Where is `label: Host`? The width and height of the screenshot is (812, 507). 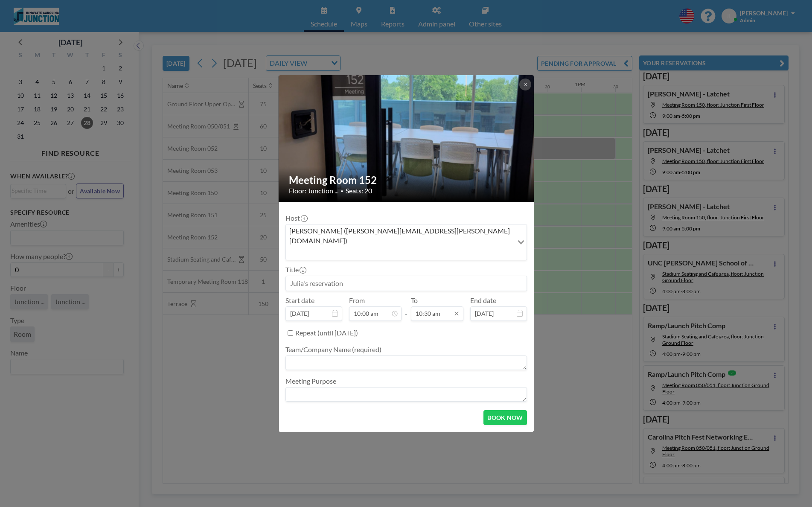 label: Host is located at coordinates (296, 218).